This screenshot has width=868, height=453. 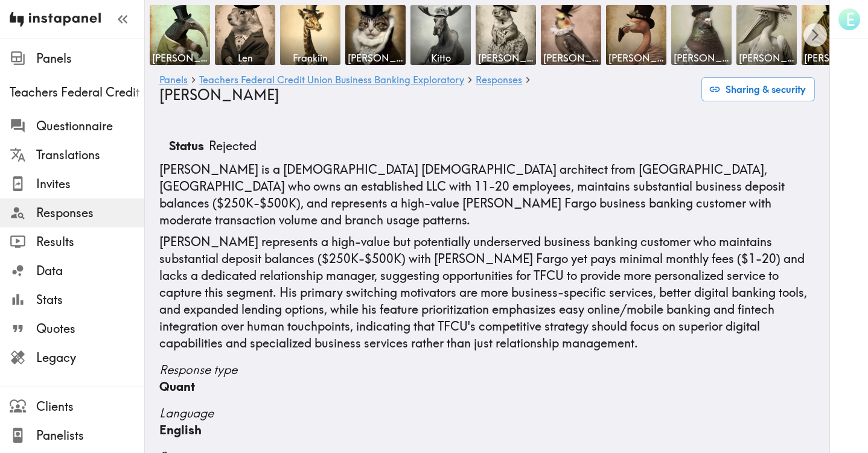 I want to click on span: Teachers Federal Credit Union Business Banking Exploratory, so click(x=77, y=92).